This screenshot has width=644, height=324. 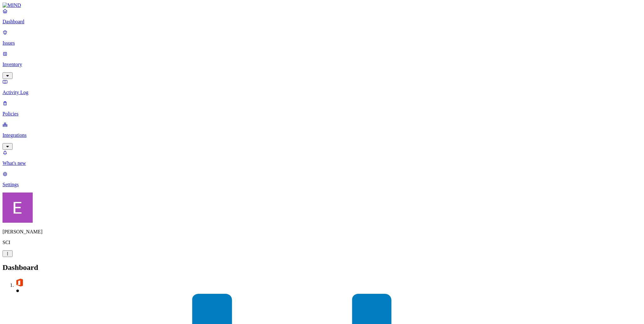 I want to click on p: Issues, so click(x=322, y=43).